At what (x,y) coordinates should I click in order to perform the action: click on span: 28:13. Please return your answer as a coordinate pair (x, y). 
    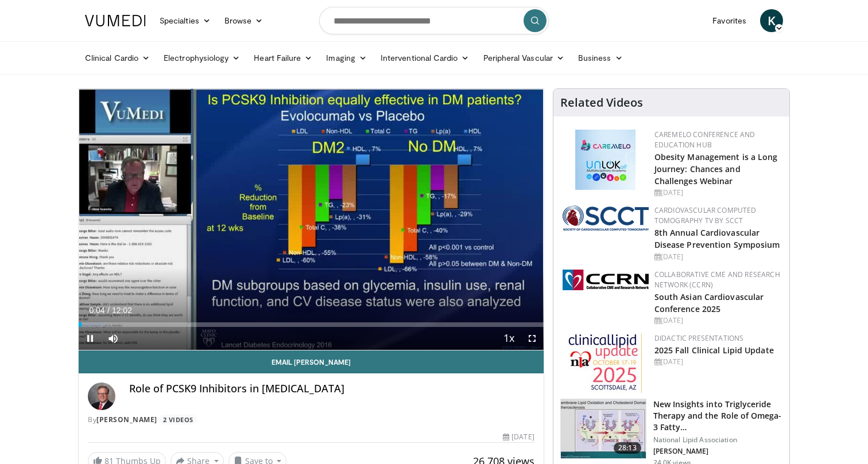
    Looking at the image, I should click on (628, 448).